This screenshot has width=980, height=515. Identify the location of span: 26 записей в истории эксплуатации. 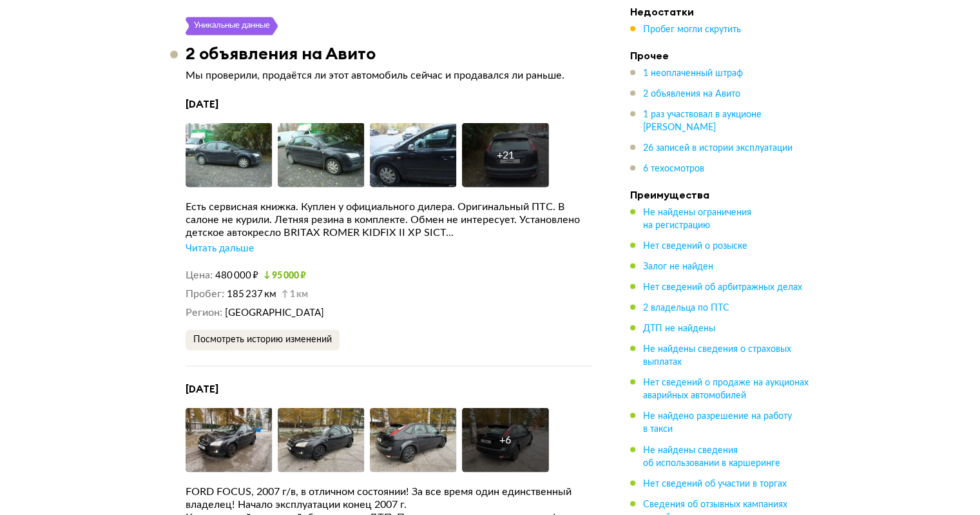
(717, 148).